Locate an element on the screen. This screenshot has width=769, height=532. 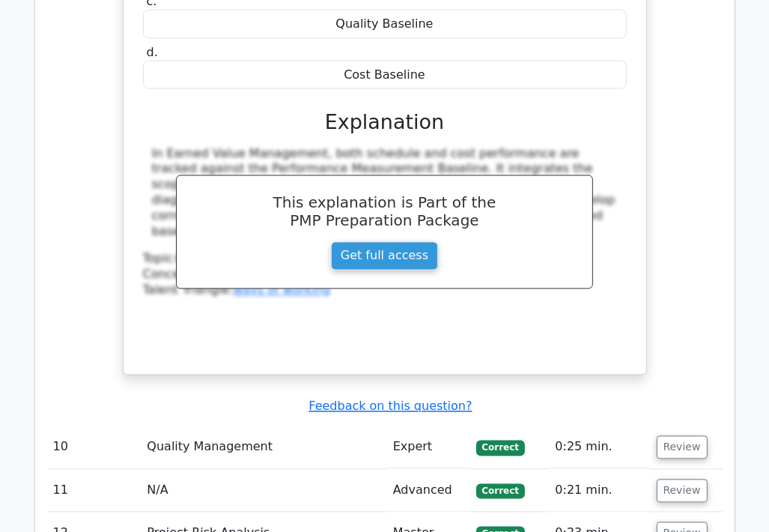
div: Cost Baseline is located at coordinates (385, 75).